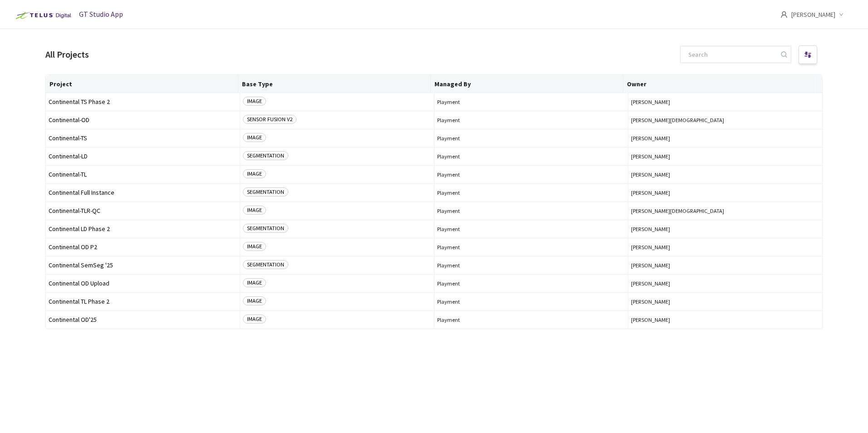 The width and height of the screenshot is (868, 433). Describe the element at coordinates (142, 211) in the screenshot. I see `span: Continental-TLR-QC` at that location.